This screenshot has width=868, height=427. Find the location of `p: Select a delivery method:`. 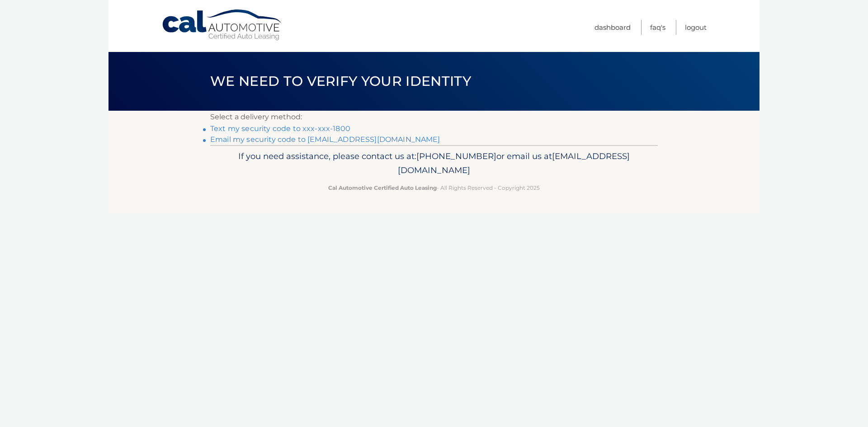

p: Select a delivery method: is located at coordinates (434, 117).